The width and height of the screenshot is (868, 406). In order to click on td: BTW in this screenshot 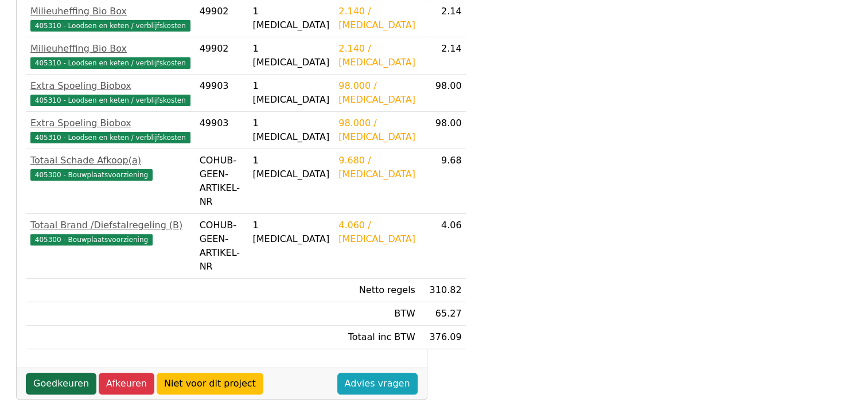, I will do `click(377, 314)`.